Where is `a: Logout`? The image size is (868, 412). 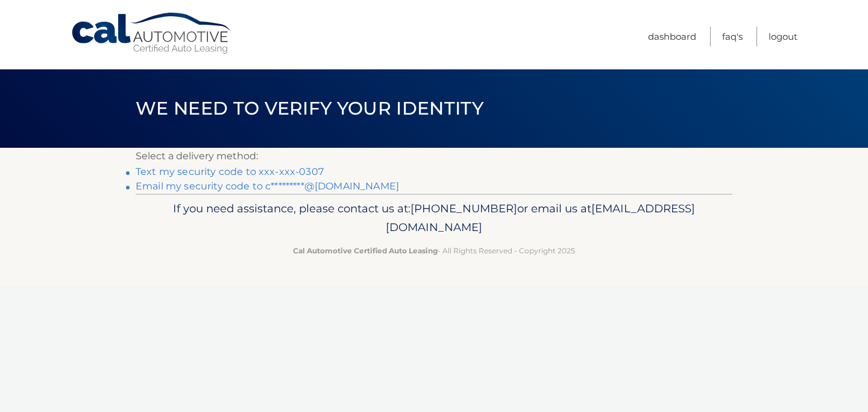
a: Logout is located at coordinates (783, 36).